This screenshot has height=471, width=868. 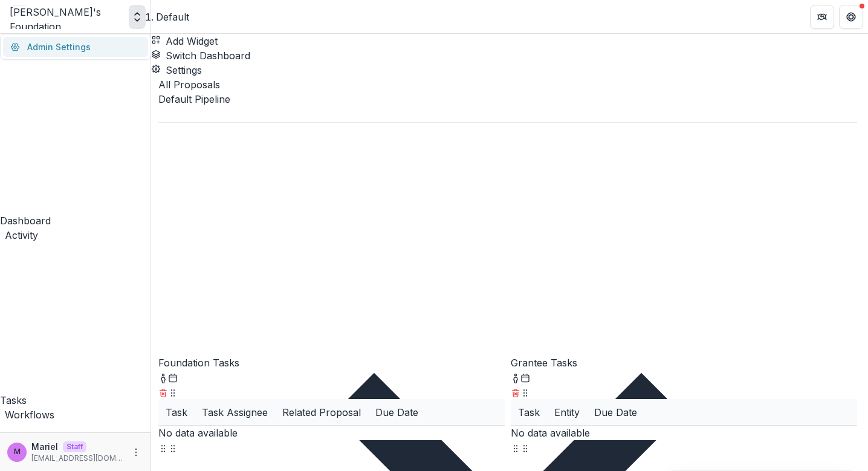 I want to click on p: Mariel, so click(x=44, y=447).